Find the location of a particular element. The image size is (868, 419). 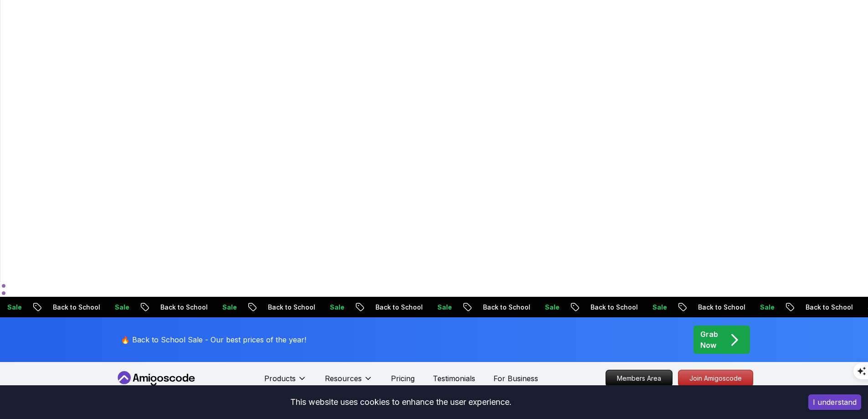

p: Join Amigoscode is located at coordinates (716, 378).